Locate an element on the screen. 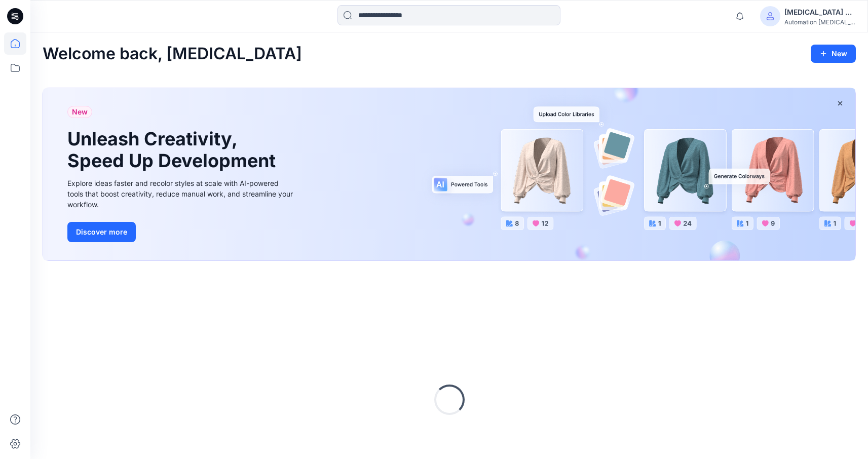 The height and width of the screenshot is (459, 868). a: Discover more is located at coordinates (181, 232).